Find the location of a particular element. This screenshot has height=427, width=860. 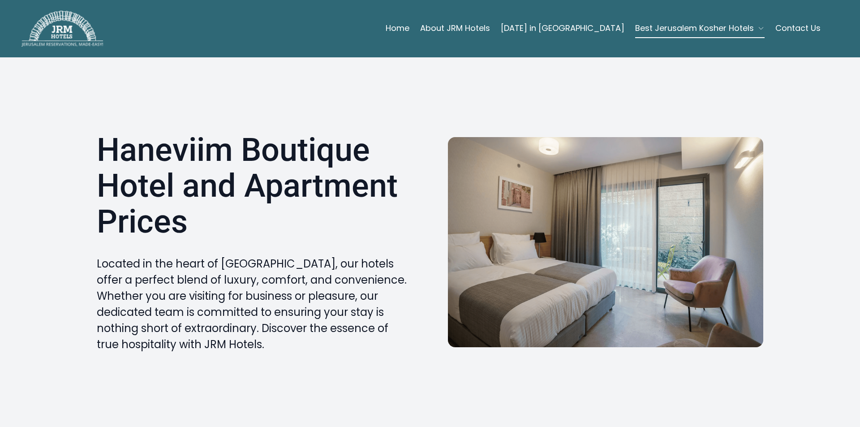

a: Home is located at coordinates (398, 28).